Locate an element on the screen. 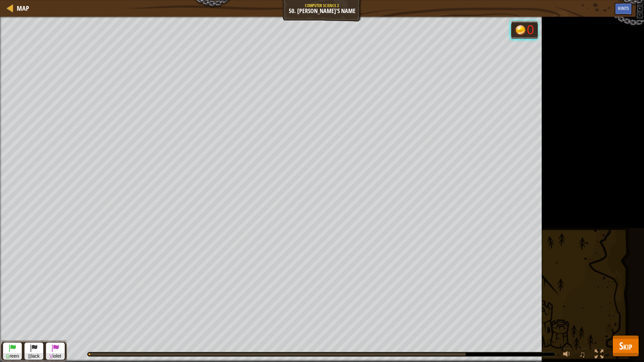  span: V is located at coordinates (51, 356).